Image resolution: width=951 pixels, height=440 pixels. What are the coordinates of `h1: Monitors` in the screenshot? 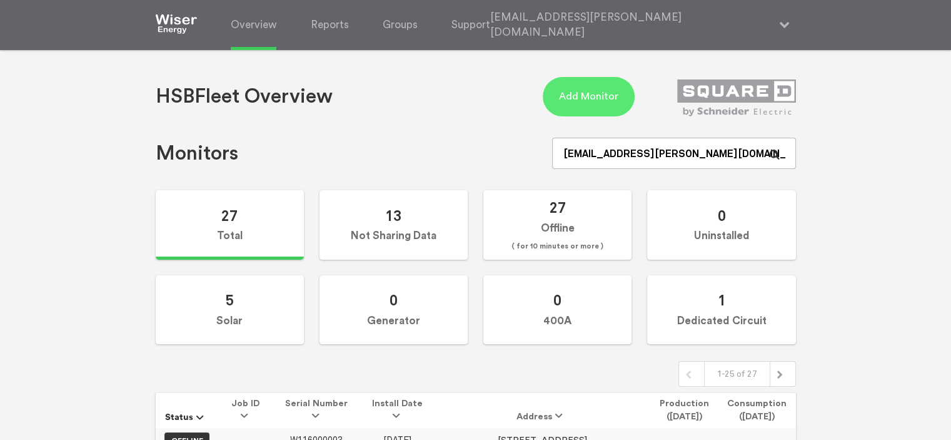 It's located at (197, 153).